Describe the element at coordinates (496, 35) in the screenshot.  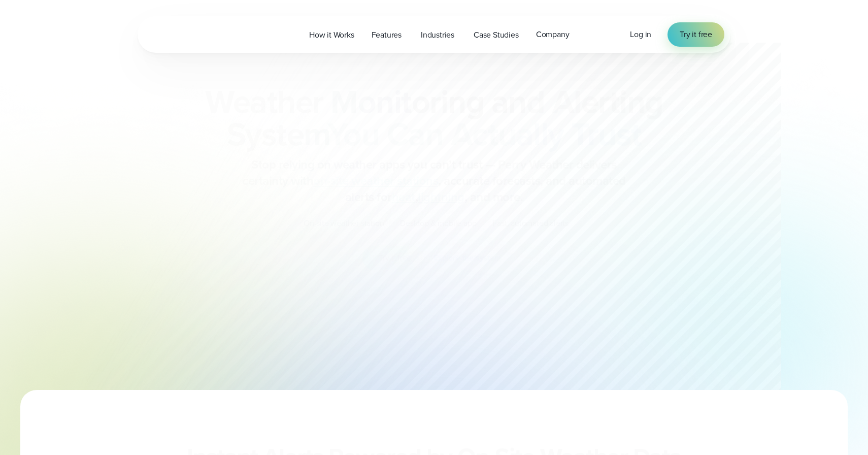
I see `a: Case Studies` at that location.